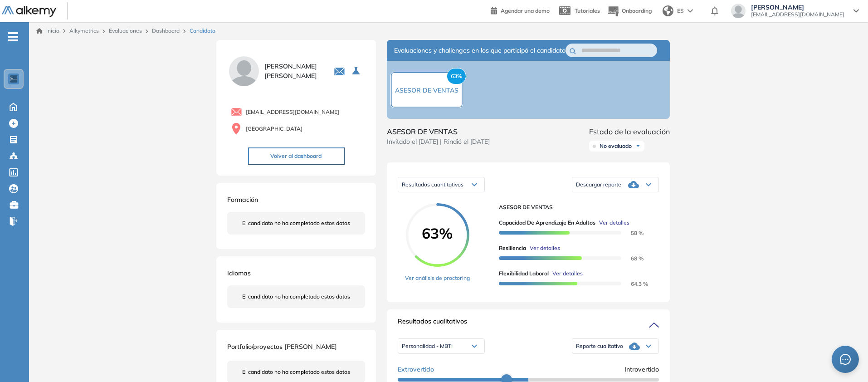  Describe the element at coordinates (243, 200) in the screenshot. I see `span: Formación` at that location.